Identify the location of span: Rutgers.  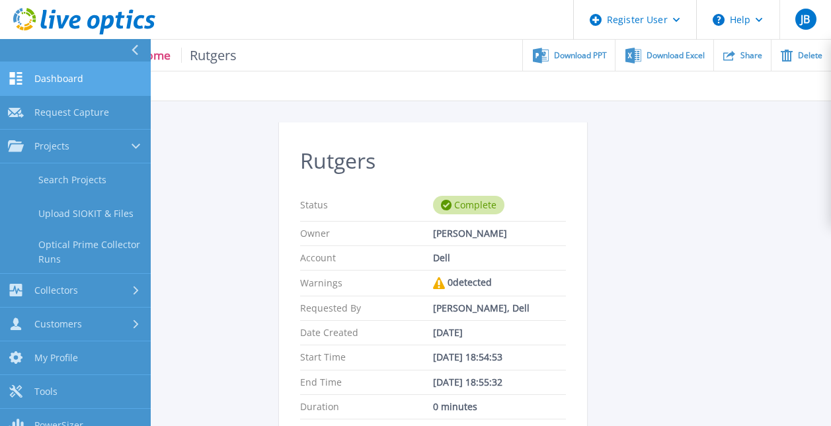
(209, 55).